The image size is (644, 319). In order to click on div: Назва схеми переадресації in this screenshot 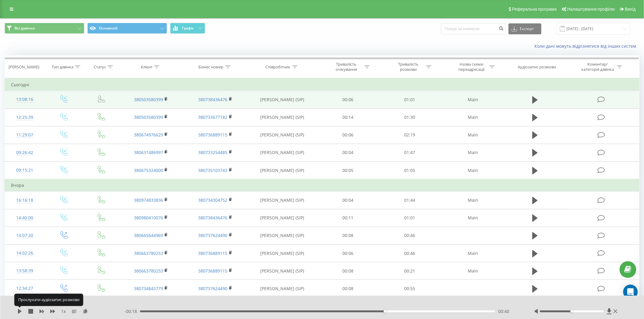, I will do `click(472, 67)`.